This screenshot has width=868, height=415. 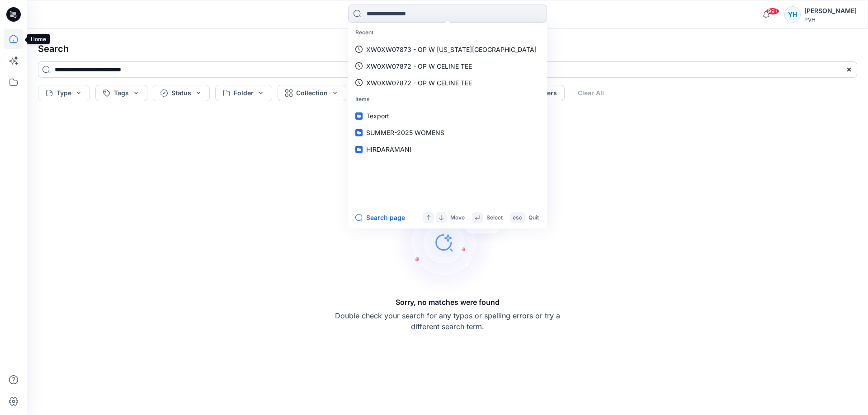 I want to click on a: Texport, so click(x=447, y=115).